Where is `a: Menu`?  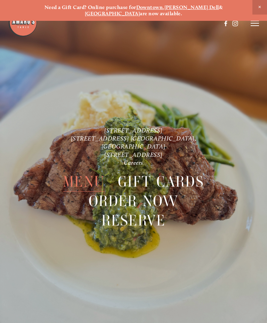
a: Menu is located at coordinates (84, 182).